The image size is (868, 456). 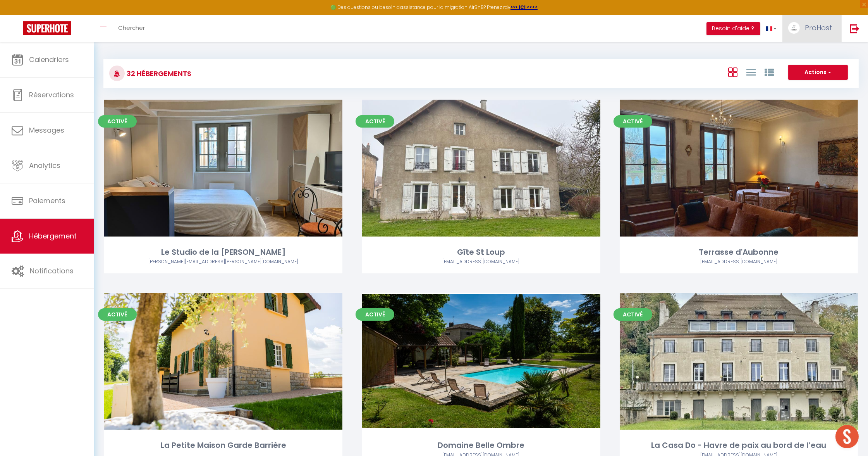 I want to click on a: Vue par Groupe, so click(x=769, y=72).